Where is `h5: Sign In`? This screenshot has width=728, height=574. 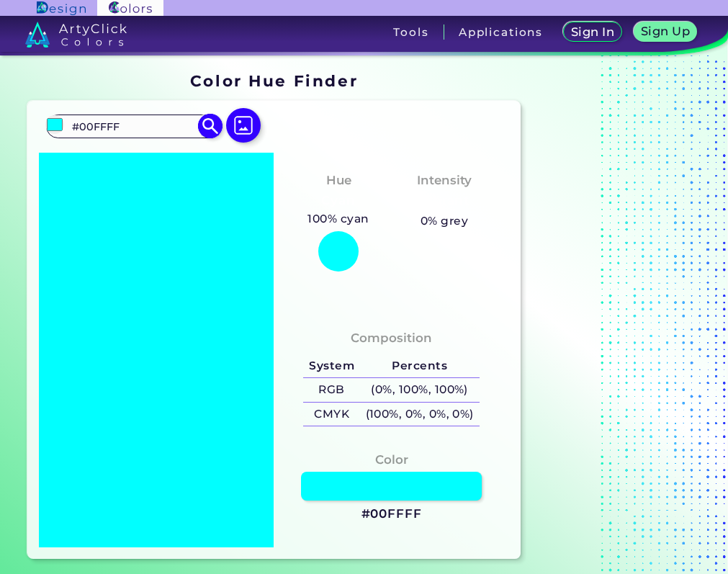 h5: Sign In is located at coordinates (593, 31).